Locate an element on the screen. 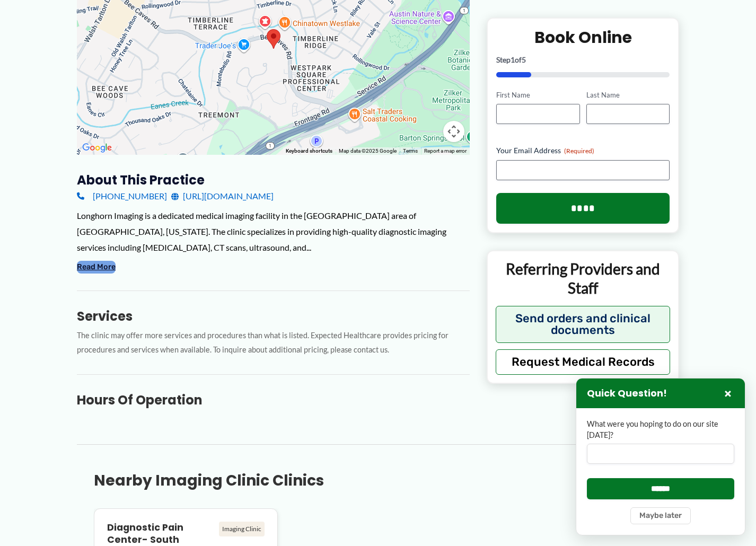  p: Step of is located at coordinates (583, 59).